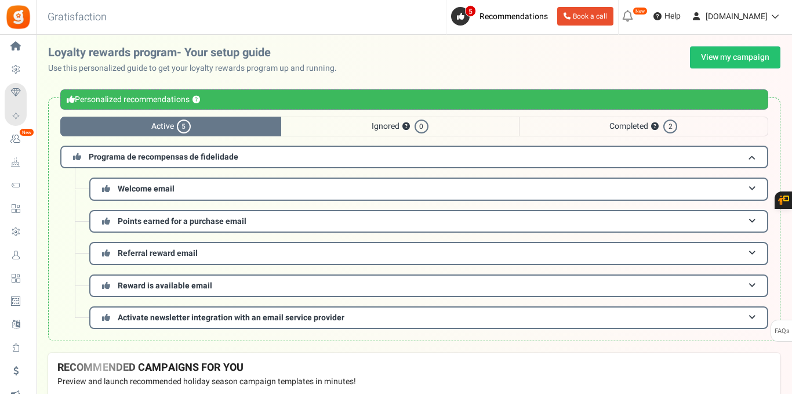  I want to click on div: Personalized recommendations, so click(414, 99).